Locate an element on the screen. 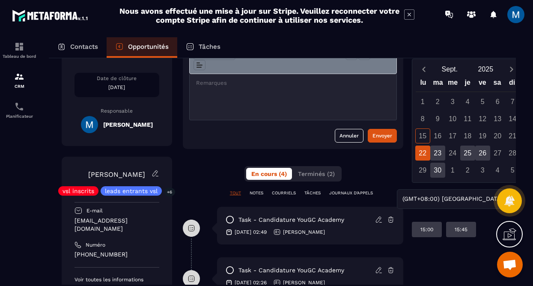  button: Next month is located at coordinates (511, 69).